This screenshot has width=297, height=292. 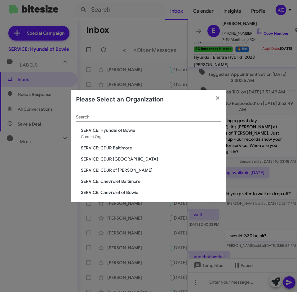 I want to click on span: SERVICE: Hyundai of Bowie, so click(x=151, y=130).